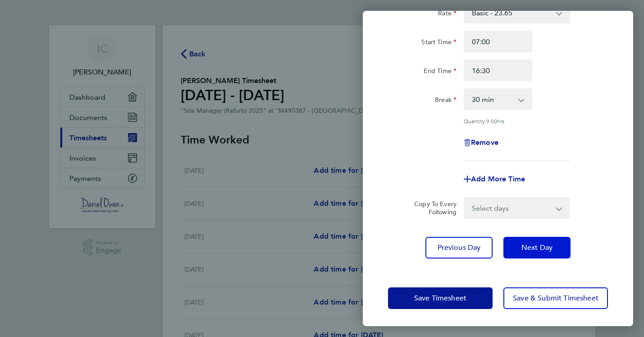  Describe the element at coordinates (459, 248) in the screenshot. I see `button: Previous Day` at that location.